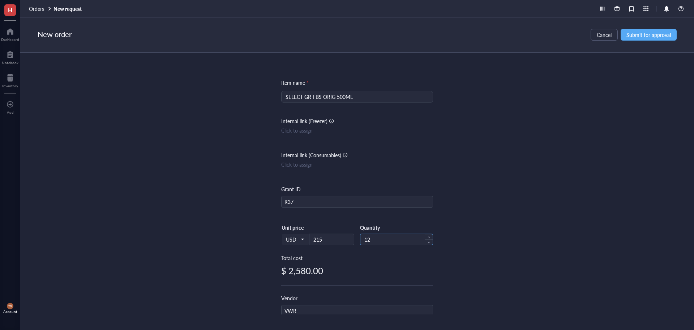 The height and width of the screenshot is (330, 694). I want to click on div: Vendor, so click(289, 298).